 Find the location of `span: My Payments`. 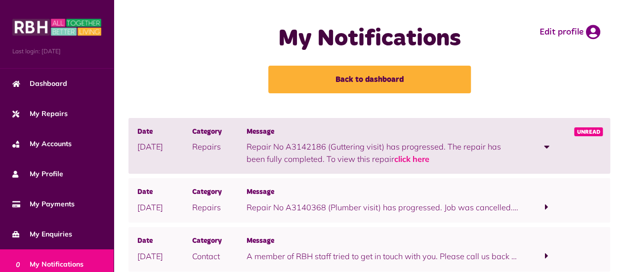

span: My Payments is located at coordinates (44, 204).